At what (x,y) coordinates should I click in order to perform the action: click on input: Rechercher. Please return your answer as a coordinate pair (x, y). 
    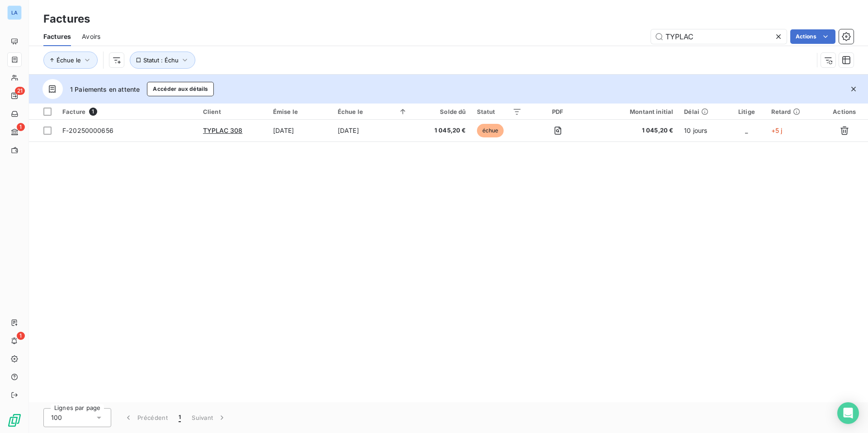
    Looking at the image, I should click on (719, 37).